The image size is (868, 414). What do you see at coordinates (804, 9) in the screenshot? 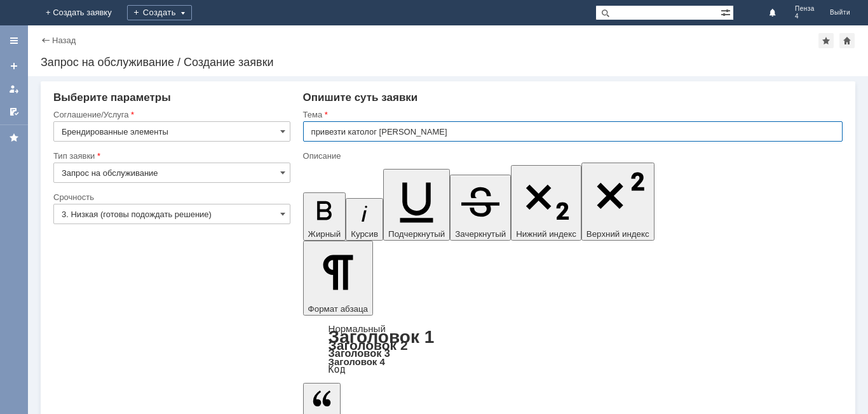
I see `span: Пенза` at bounding box center [804, 9].